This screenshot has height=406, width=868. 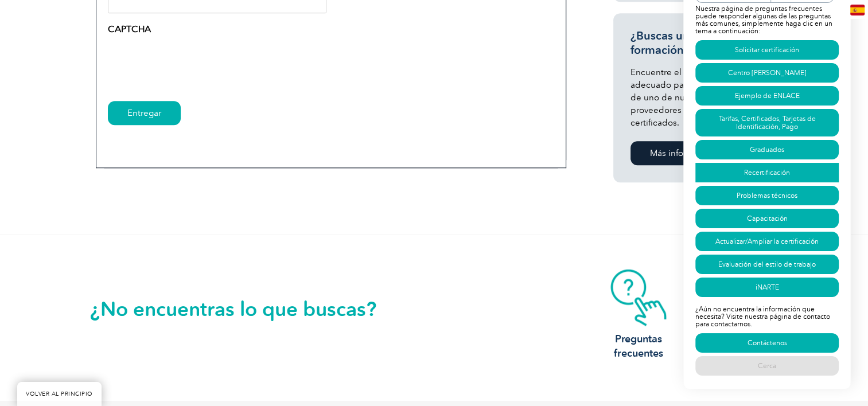 I want to click on a: Actualizar/Ampliar la certificación, so click(x=767, y=241).